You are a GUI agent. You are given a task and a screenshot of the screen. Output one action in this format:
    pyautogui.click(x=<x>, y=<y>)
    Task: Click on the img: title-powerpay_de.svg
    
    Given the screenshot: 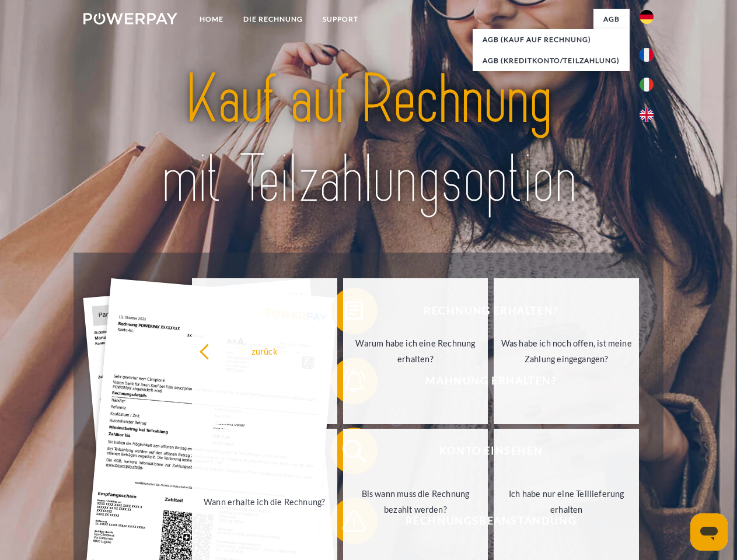 What is the action you would take?
    pyautogui.click(x=368, y=140)
    